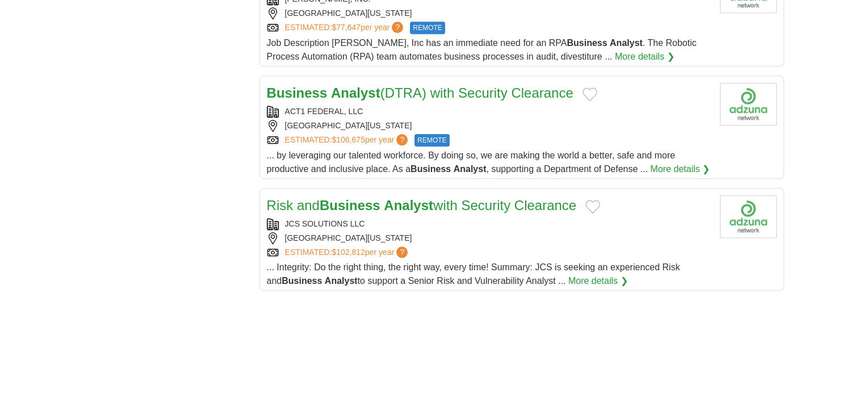  Describe the element at coordinates (345, 28) in the screenshot. I see `a: ESTIMATED:$77,647per year?` at that location.